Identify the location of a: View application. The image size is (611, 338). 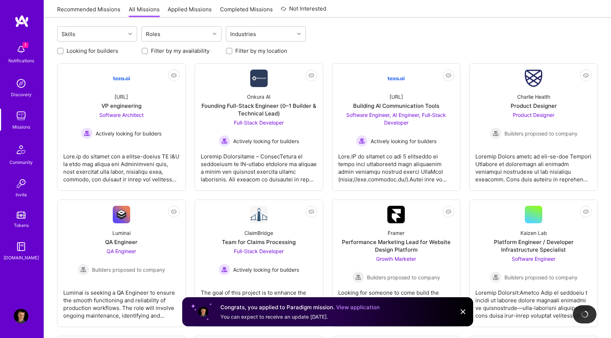
(358, 307).